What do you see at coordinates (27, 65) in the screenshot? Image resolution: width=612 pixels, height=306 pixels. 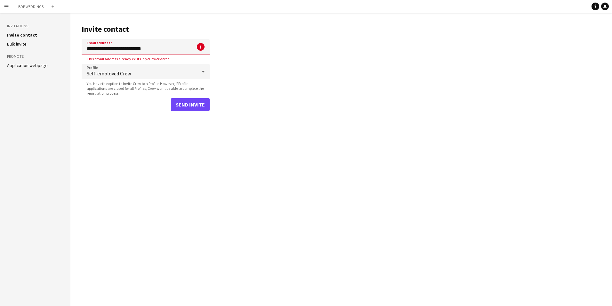 I see `a: Application webpage` at bounding box center [27, 65].